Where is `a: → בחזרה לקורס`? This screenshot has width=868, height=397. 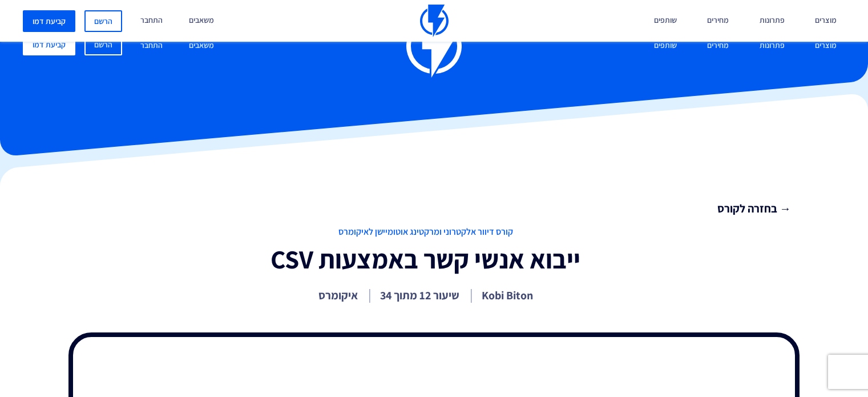 a: → בחזרה לקורס is located at coordinates (425, 209).